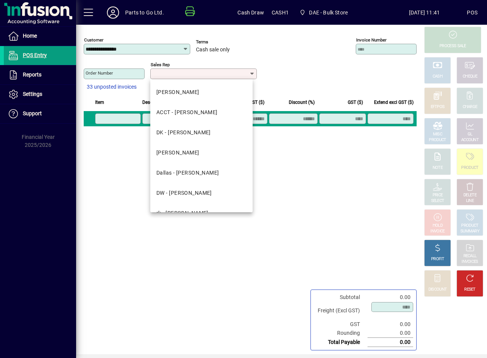 This screenshot has width=487, height=358. Describe the element at coordinates (40, 75) in the screenshot. I see `a: Reports` at that location.